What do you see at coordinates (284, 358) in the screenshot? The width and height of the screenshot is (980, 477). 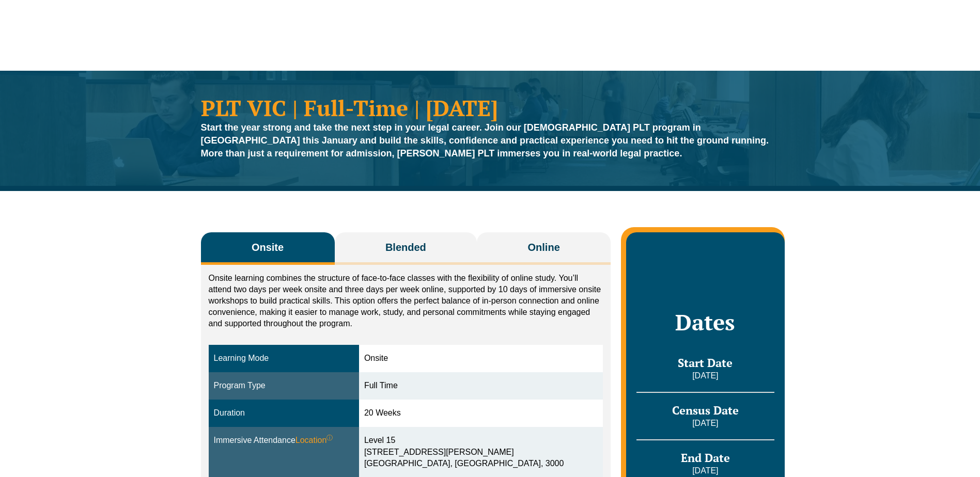 I see `div: Learning Mode` at bounding box center [284, 358].